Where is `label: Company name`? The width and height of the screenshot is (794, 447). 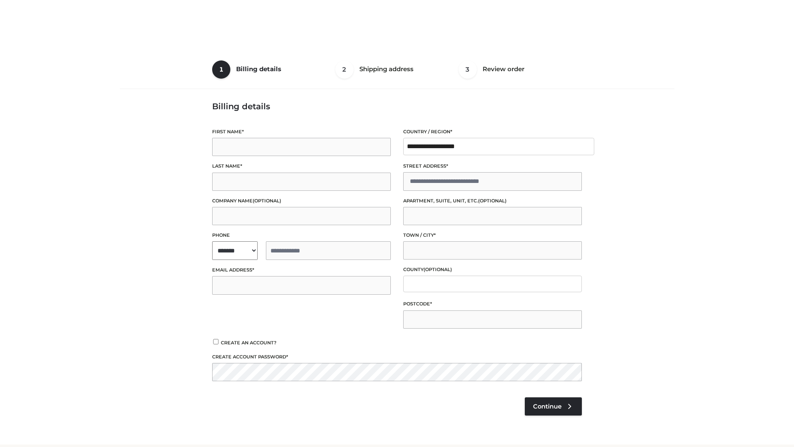
label: Company name is located at coordinates (301, 201).